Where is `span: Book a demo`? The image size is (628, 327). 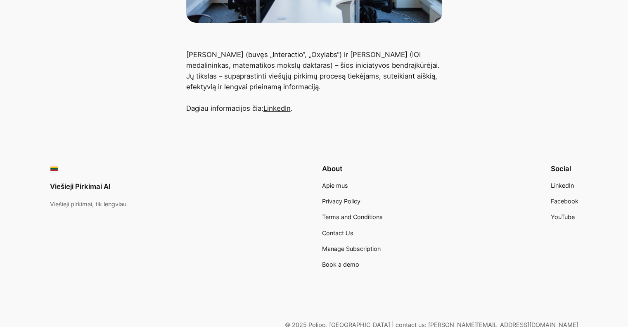
span: Book a demo is located at coordinates (341, 264).